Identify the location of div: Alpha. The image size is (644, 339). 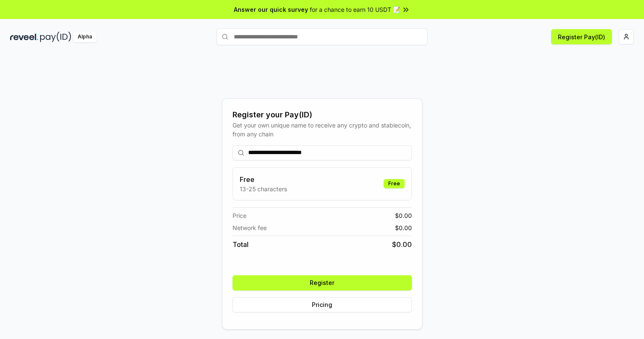
(85, 37).